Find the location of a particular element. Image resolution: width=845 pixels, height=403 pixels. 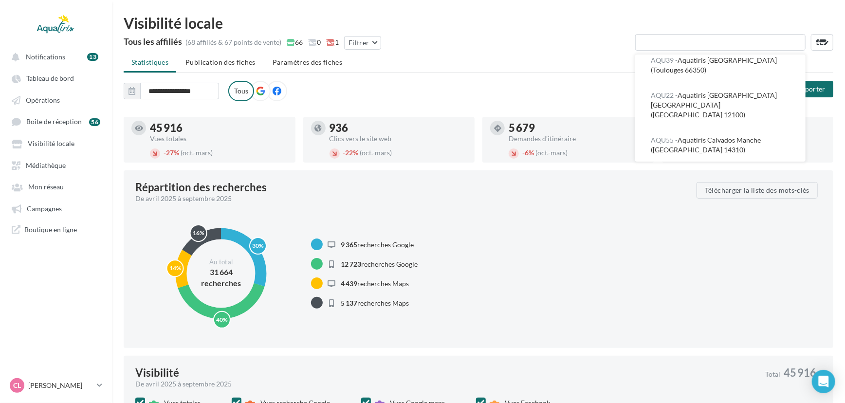

span: 5 137 is located at coordinates (350, 303).